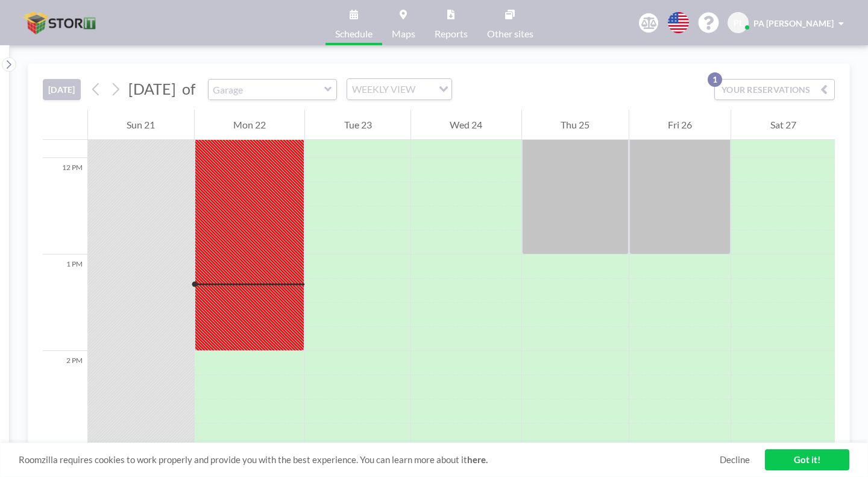 This screenshot has width=868, height=477. I want to click on span: PL, so click(738, 23).